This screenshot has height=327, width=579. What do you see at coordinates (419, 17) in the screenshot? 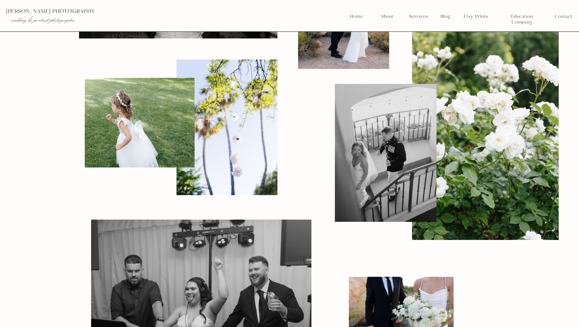
I see `nav: Services` at bounding box center [419, 17].